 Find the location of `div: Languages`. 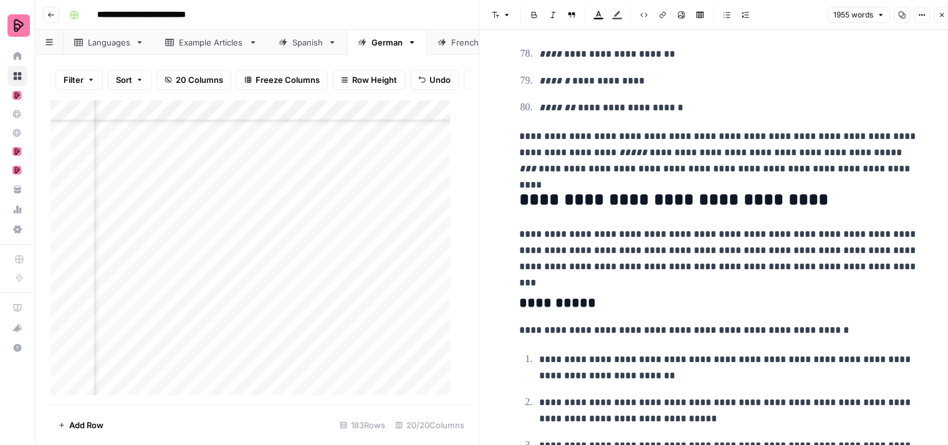

div: Languages is located at coordinates (109, 42).